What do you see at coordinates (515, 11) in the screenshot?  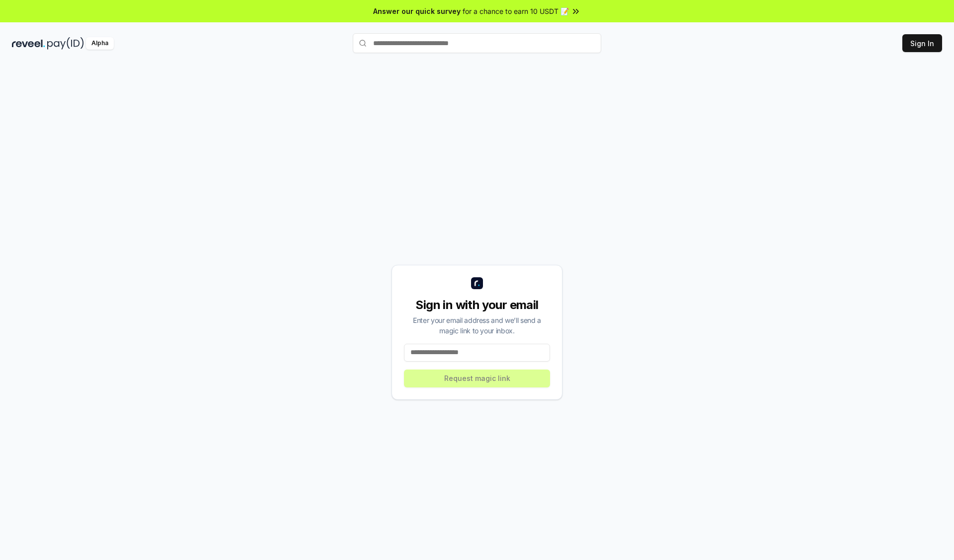 I see `span: for a chance to earn 10 USDT 📝` at bounding box center [515, 11].